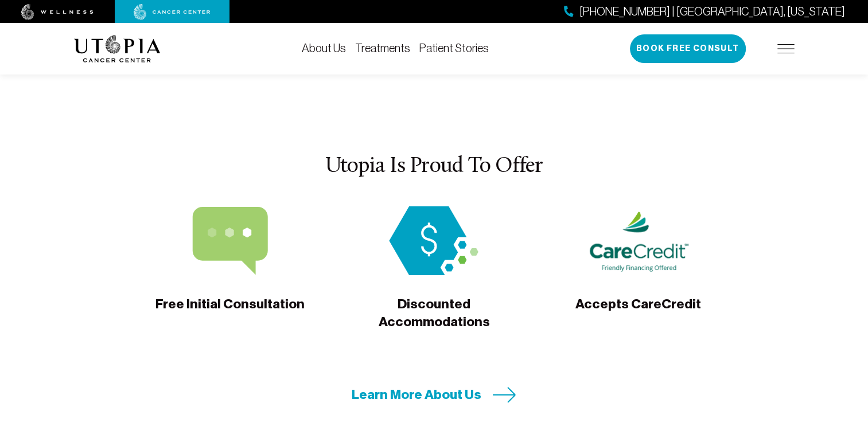 The height and width of the screenshot is (423, 868). What do you see at coordinates (638, 241) in the screenshot?
I see `img: Accepts CareCredit` at bounding box center [638, 241].